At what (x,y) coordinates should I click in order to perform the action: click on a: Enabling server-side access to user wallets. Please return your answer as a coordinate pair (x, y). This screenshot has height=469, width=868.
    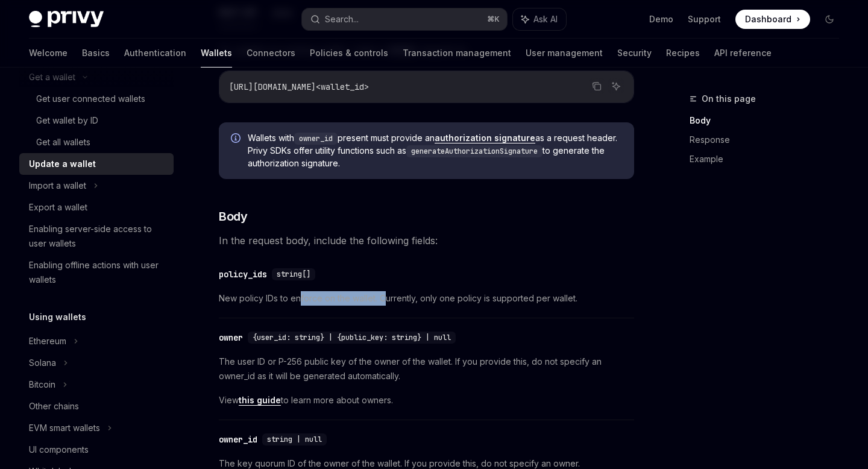
    Looking at the image, I should click on (96, 236).